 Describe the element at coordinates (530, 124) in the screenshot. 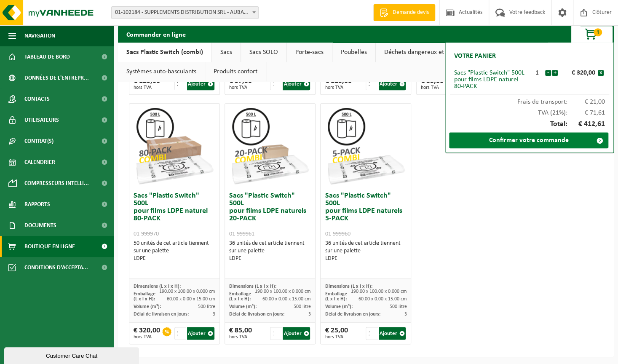

I see `div: Total:` at that location.